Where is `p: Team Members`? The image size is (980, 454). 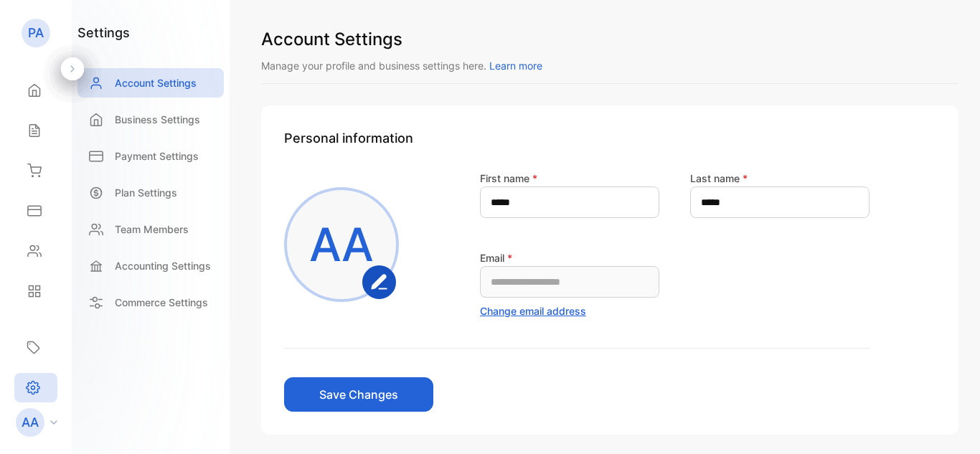 p: Team Members is located at coordinates (151, 228).